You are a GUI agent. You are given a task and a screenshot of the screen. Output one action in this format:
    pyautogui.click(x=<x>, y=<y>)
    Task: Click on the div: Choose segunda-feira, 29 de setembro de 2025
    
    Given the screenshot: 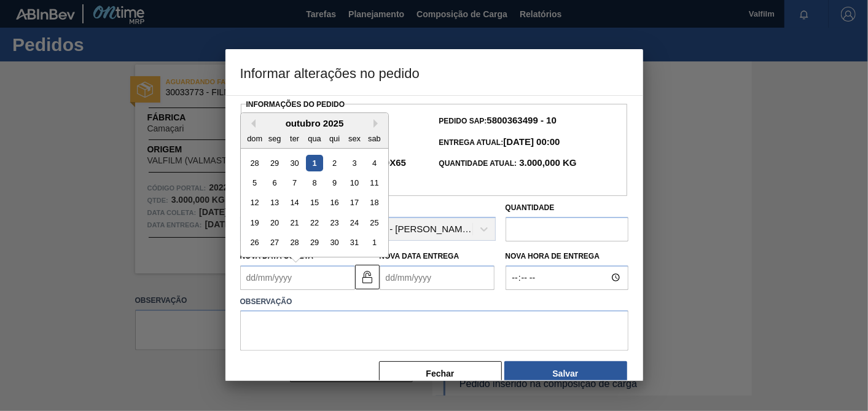 What is the action you would take?
    pyautogui.click(x=274, y=162)
    